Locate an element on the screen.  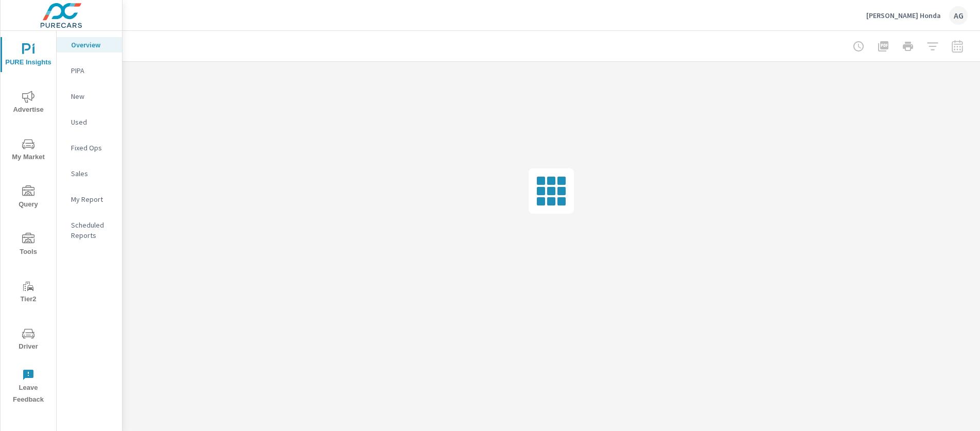
span: Query is located at coordinates (28, 197).